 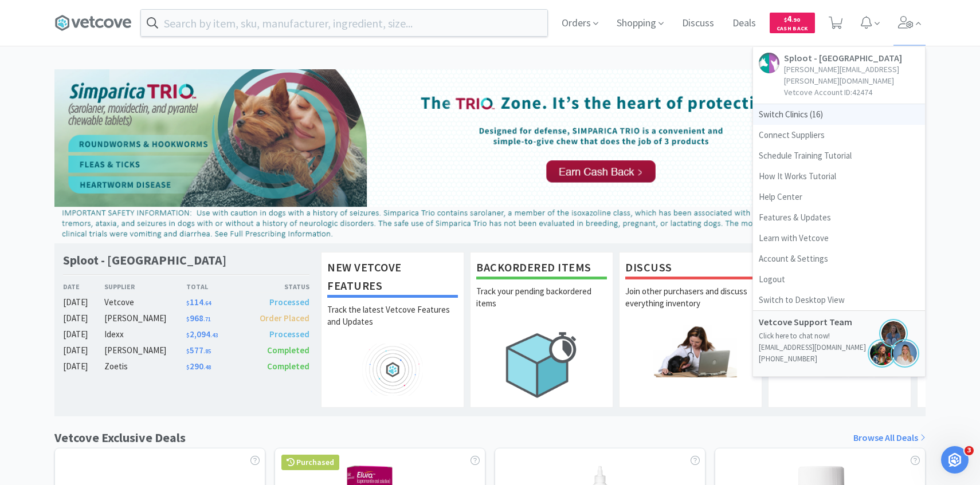 I want to click on div: Status, so click(x=279, y=286).